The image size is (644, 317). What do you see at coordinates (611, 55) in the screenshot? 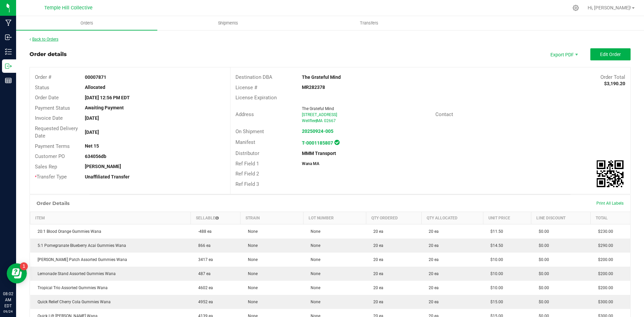
I see `button: Edit Order` at bounding box center [611, 55].